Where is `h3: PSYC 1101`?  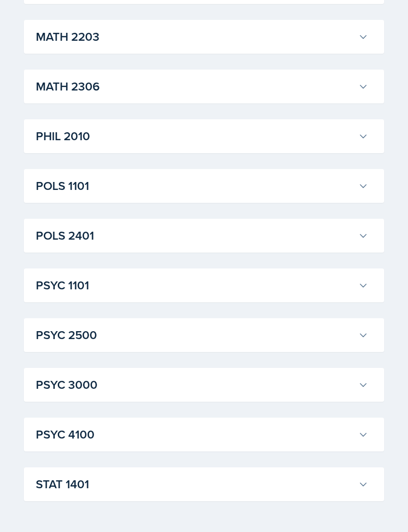
h3: PSYC 1101 is located at coordinates (195, 286).